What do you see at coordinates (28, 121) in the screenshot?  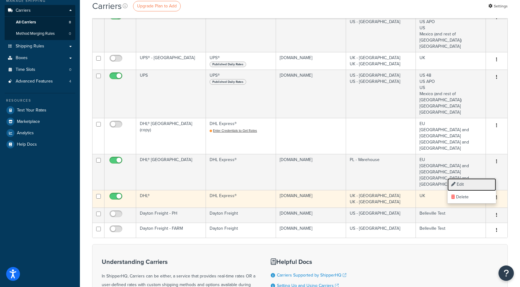 I see `span: Marketplace` at bounding box center [28, 121].